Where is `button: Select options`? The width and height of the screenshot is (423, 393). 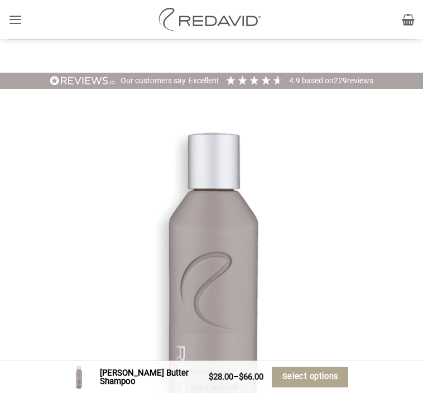 button: Select options is located at coordinates (310, 376).